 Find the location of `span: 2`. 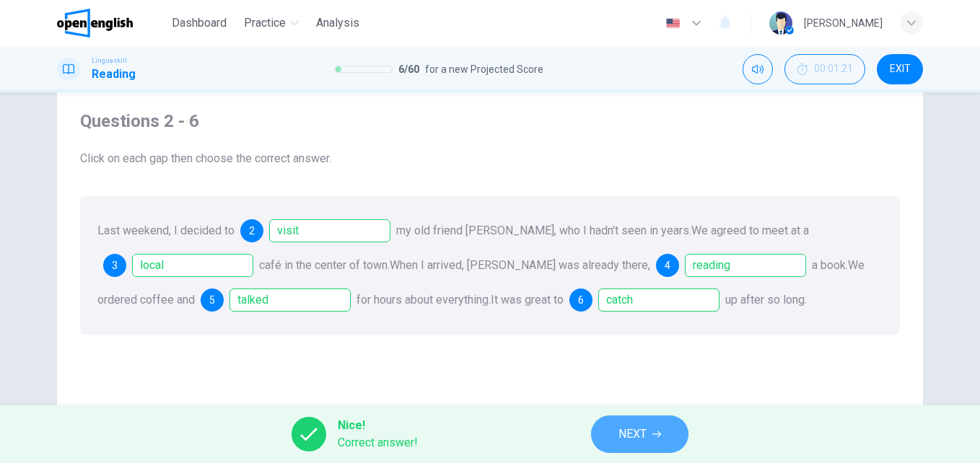

span: 2 is located at coordinates (252, 231).